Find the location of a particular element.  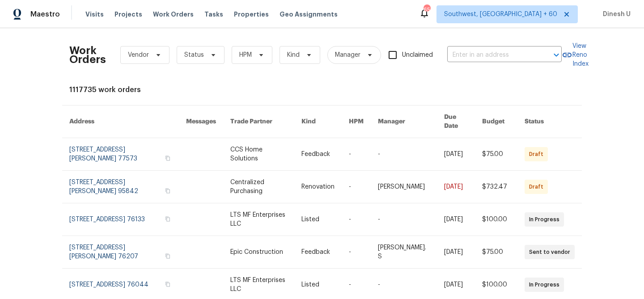

input: Enter in an address is located at coordinates (491, 55).